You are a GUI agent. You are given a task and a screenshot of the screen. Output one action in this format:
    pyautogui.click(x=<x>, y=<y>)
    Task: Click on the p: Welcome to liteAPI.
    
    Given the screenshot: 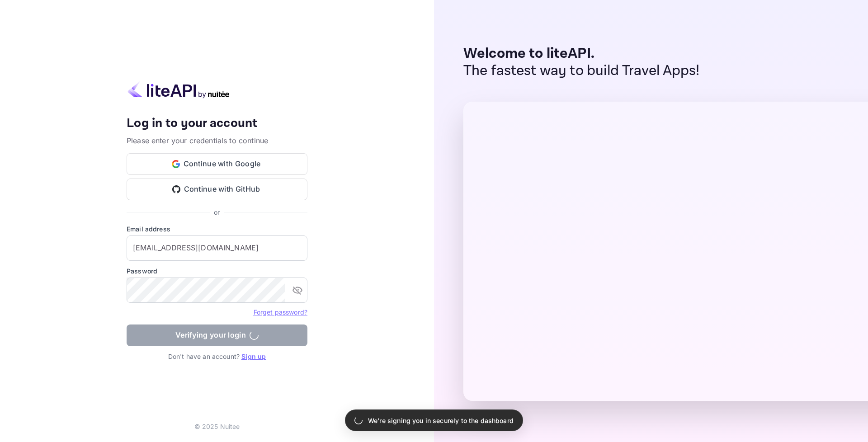 What is the action you would take?
    pyautogui.click(x=581, y=54)
    